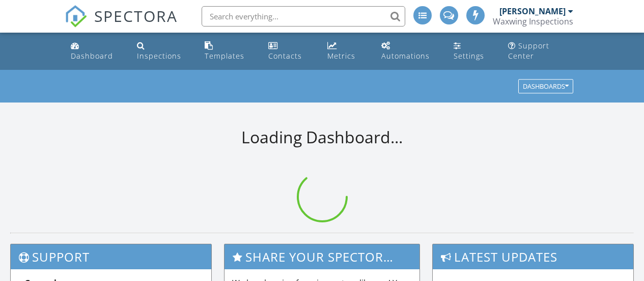  I want to click on a: Contacts, so click(289, 51).